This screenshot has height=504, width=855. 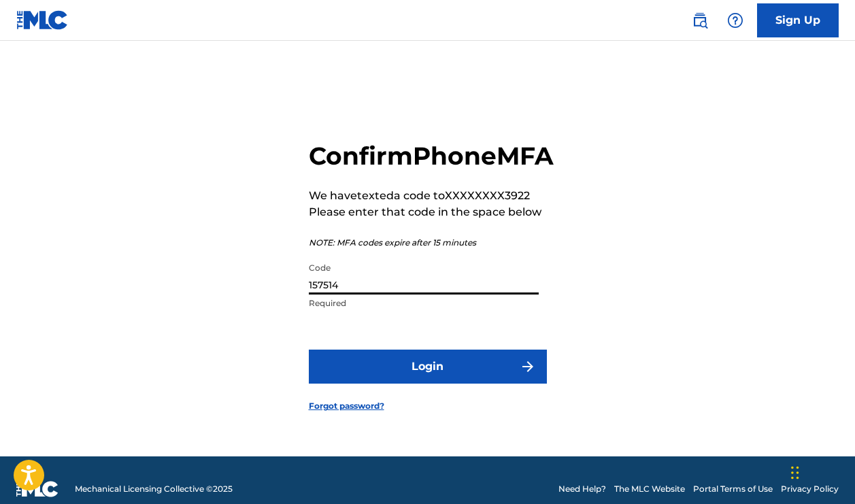 I want to click on p: Please enter that code in the space below, so click(x=431, y=212).